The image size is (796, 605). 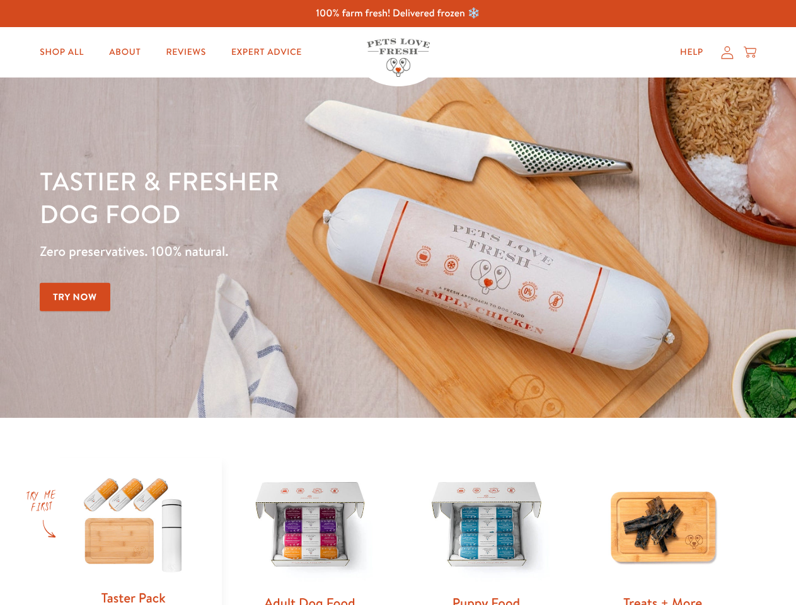 What do you see at coordinates (185, 52) in the screenshot?
I see `a: Reviews` at bounding box center [185, 52].